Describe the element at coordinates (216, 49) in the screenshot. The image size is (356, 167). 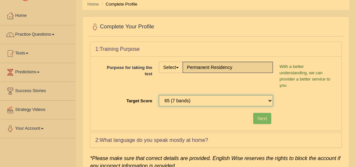
I see `div: 1:` at that location.